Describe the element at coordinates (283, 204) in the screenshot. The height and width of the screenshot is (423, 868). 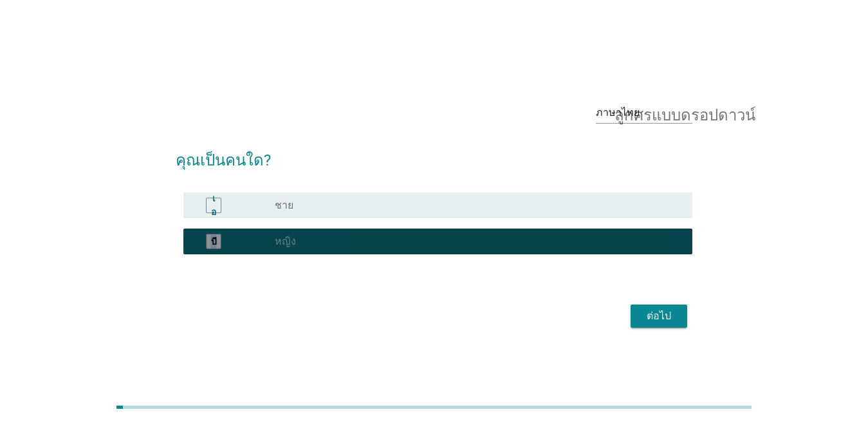
I see `font: ชาย` at that location.